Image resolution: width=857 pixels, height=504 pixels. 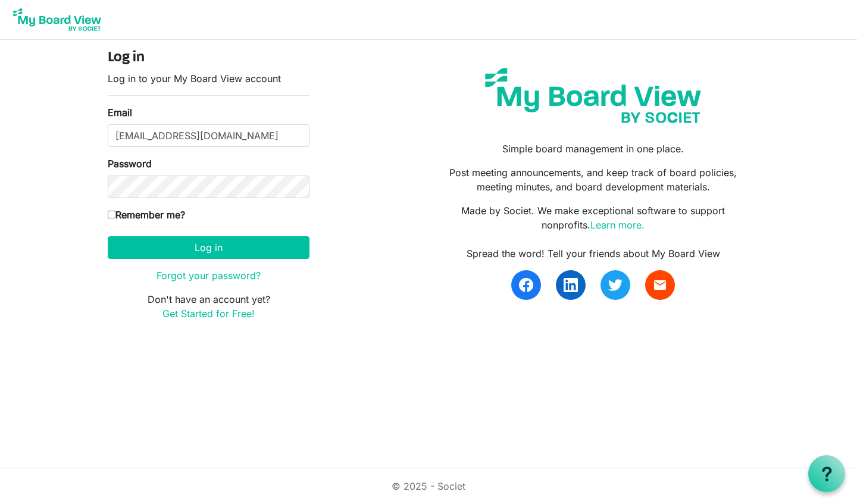 What do you see at coordinates (208, 306) in the screenshot?
I see `p: Don't have an account yet?` at bounding box center [208, 306].